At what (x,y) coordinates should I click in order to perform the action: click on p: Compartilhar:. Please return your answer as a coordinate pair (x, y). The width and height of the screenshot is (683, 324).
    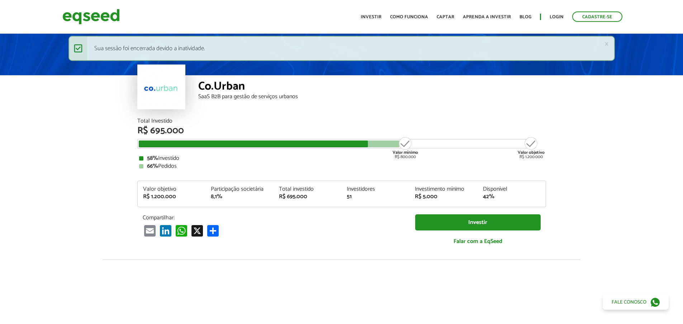
    Looking at the image, I should click on (274, 218).